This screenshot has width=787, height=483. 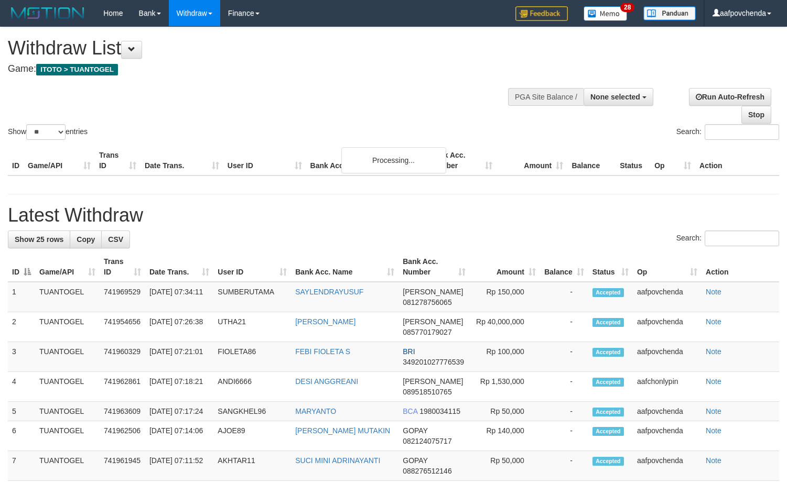 What do you see at coordinates (21, 327) in the screenshot?
I see `td: 2` at bounding box center [21, 327].